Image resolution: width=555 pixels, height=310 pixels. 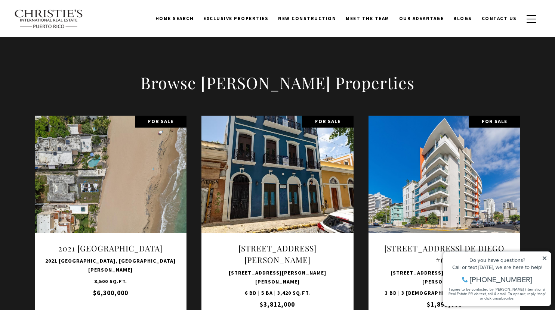 I want to click on span: Our Advantage, so click(x=421, y=18).